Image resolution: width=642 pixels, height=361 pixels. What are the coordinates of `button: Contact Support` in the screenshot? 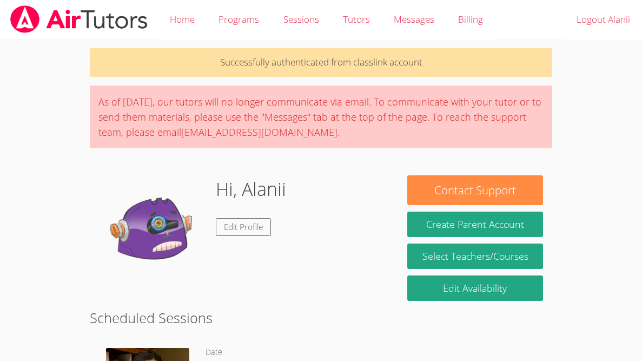 It's located at (475, 190).